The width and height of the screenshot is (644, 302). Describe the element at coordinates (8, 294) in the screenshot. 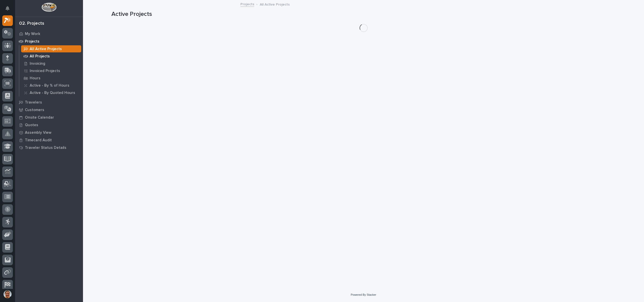

I see `button: users-avatar` at that location.